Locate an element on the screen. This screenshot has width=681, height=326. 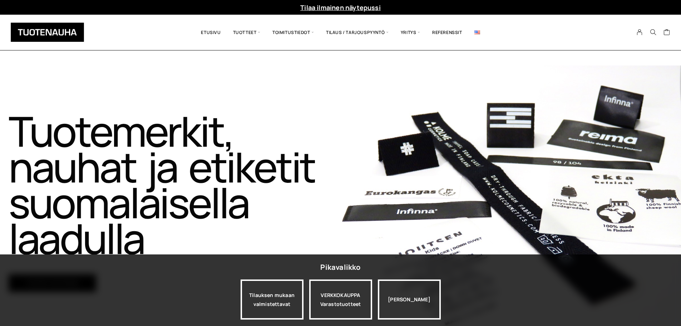
a: Tilaa ilmainen näytepussi is located at coordinates (340, 8).